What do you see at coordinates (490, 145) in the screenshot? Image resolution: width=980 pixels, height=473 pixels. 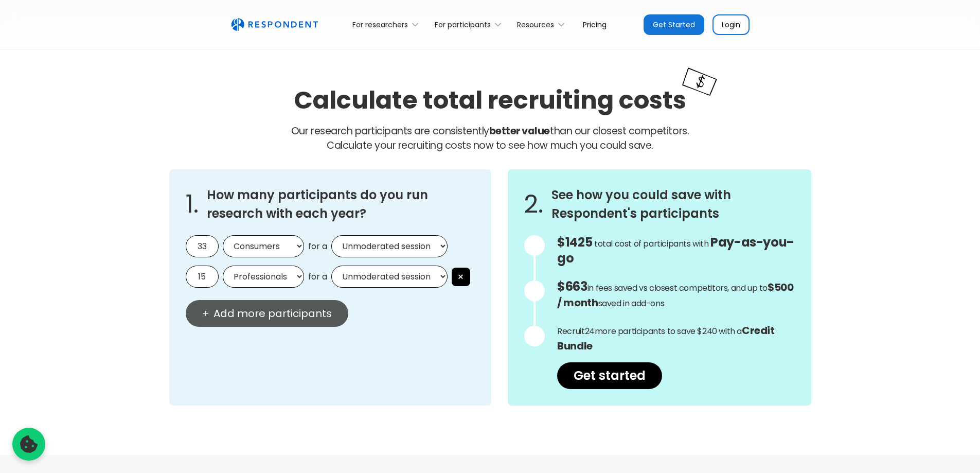 I see `span: Calculate your recruiting costs now to see how much you could save.` at bounding box center [490, 145].